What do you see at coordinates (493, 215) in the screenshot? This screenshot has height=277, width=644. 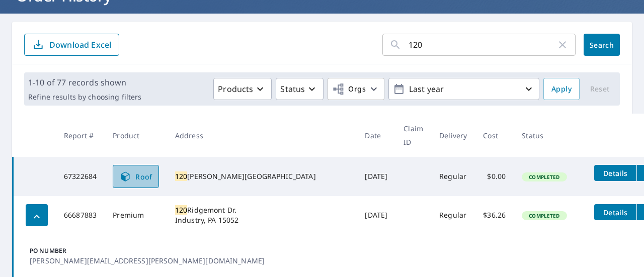 I see `td: $36.26` at bounding box center [493, 215].